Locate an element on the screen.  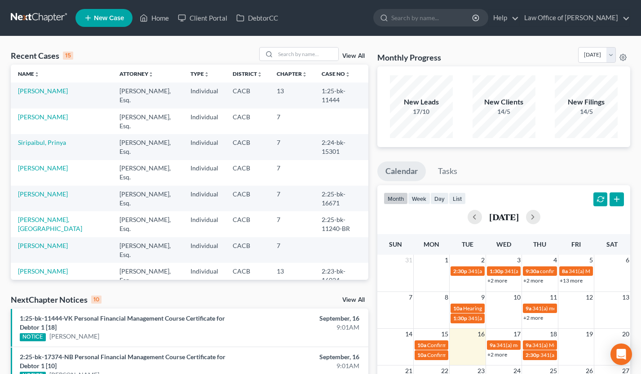
span: 5 is located at coordinates (591, 260).